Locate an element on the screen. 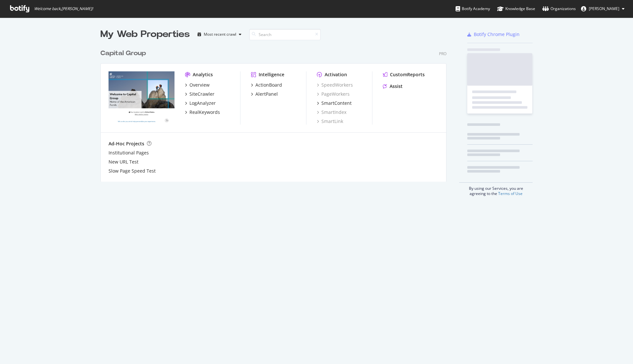  div: Most recent crawl is located at coordinates (220, 35).